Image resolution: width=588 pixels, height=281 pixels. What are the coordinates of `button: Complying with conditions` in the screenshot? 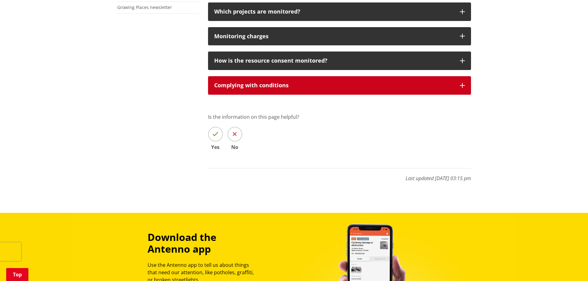 It's located at (339, 85).